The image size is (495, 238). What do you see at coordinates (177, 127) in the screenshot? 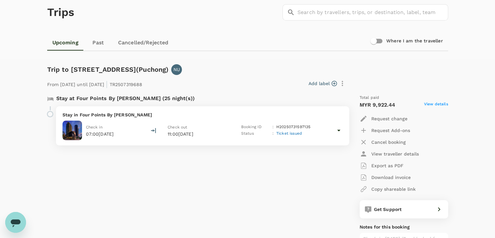
I see `span: Check out` at bounding box center [177, 127].